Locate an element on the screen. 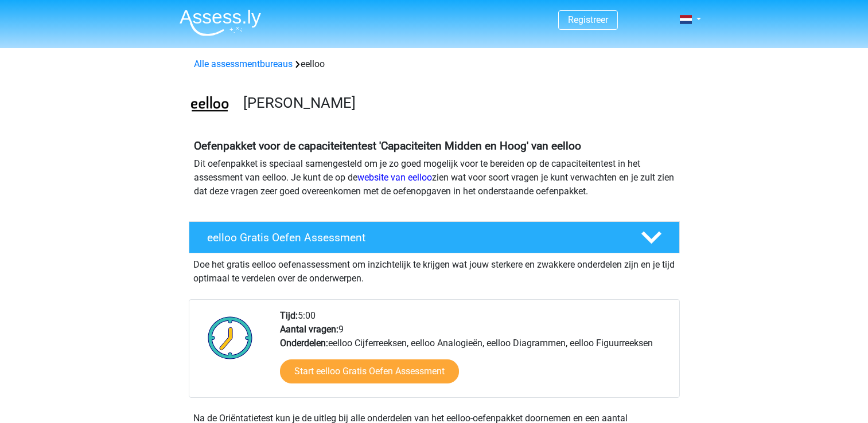  img: Klok is located at coordinates (230, 338).